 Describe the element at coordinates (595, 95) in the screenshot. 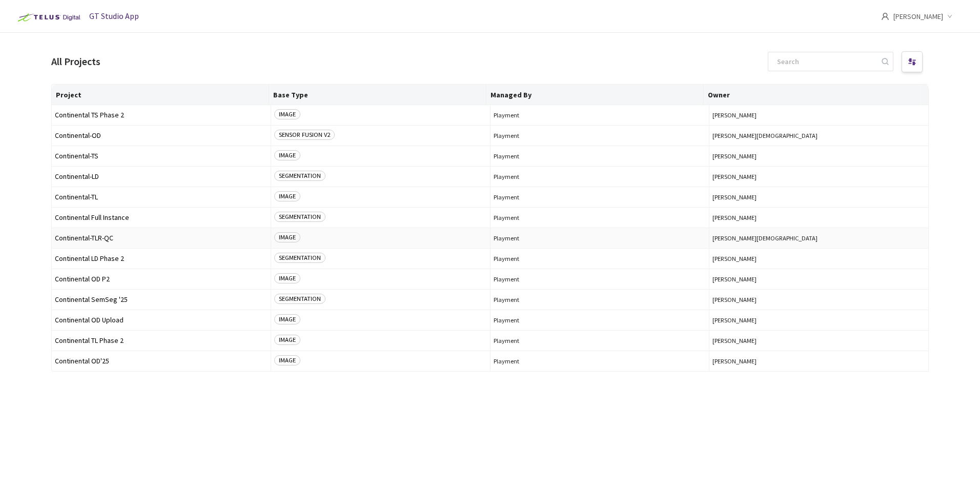

I see `th: Managed By` at that location.